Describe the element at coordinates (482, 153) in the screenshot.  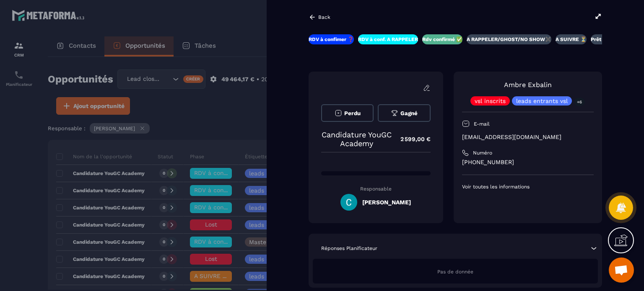
I see `p: Numéro` at that location.